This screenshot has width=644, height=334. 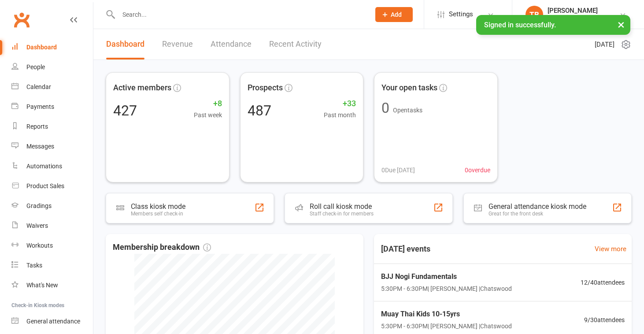 What do you see at coordinates (39, 87) in the screenshot?
I see `div: Calendar` at bounding box center [39, 87].